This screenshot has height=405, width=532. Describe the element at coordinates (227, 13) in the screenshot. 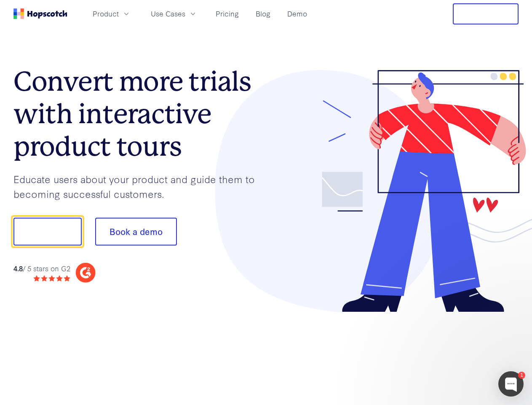

I see `a: Pricing` at that location.